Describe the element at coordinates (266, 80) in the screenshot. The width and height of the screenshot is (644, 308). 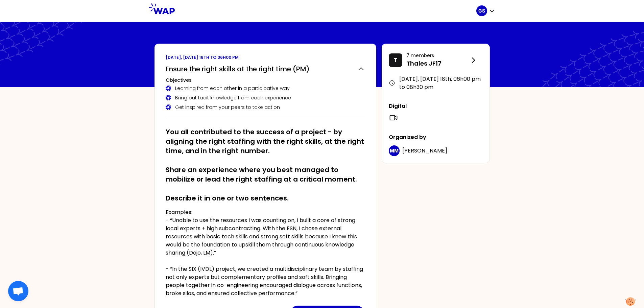
I see `h3: Objectives` at that location.